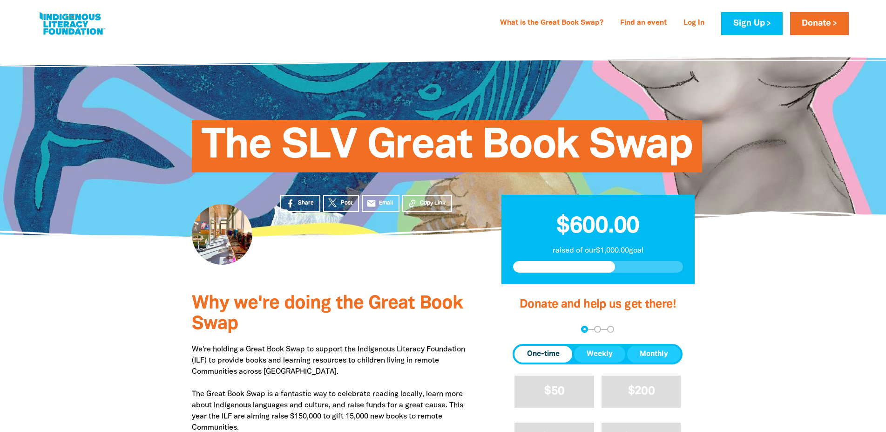  I want to click on p: raised of our $1,000.00 goal, so click(598, 250).